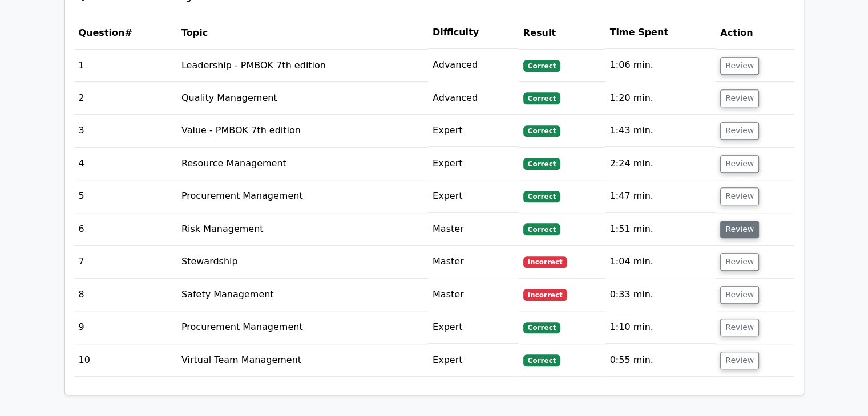  Describe the element at coordinates (661, 33) in the screenshot. I see `th: Time Spent` at that location.